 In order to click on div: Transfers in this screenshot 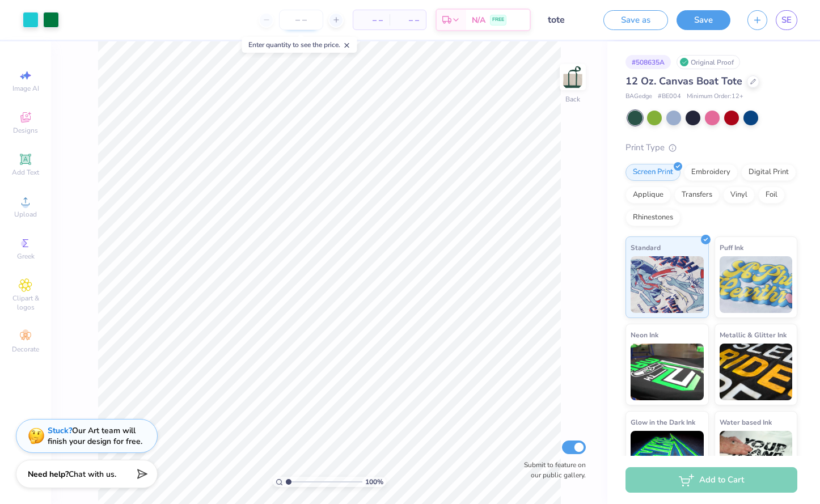, I will do `click(696, 195)`.